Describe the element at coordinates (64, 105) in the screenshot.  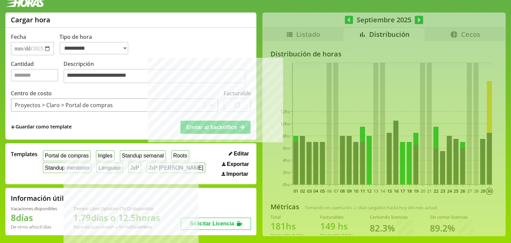
I see `div: Proyectos > Claro > Portal de compras` at that location.